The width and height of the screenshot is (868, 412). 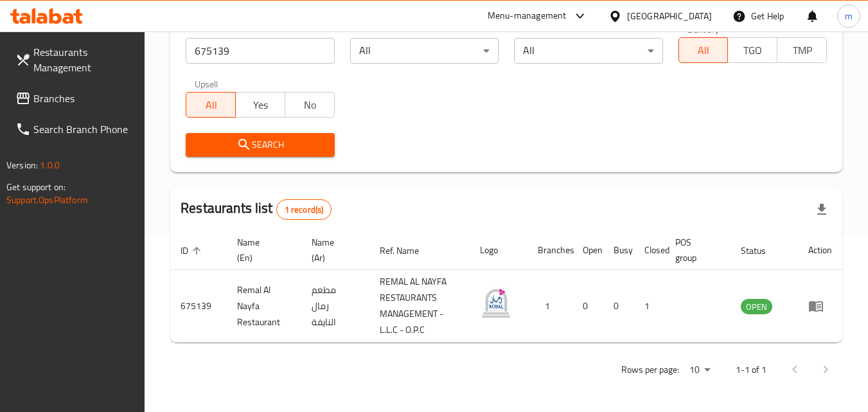 What do you see at coordinates (527, 16) in the screenshot?
I see `div: Menu-management` at bounding box center [527, 16].